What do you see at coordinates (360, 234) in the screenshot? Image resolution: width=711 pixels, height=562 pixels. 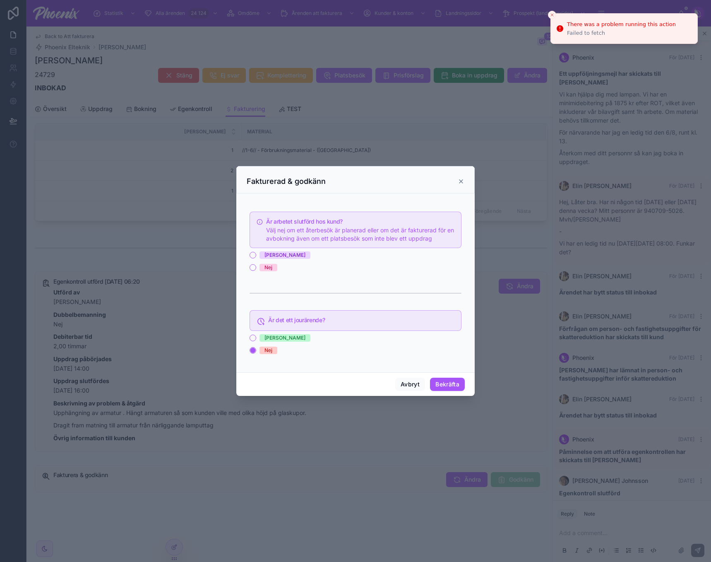 I see `span: Välj nej om ett återbesök är planerad eller om det är fakturerad för en avbokning även om ett pla...` at bounding box center [360, 234].